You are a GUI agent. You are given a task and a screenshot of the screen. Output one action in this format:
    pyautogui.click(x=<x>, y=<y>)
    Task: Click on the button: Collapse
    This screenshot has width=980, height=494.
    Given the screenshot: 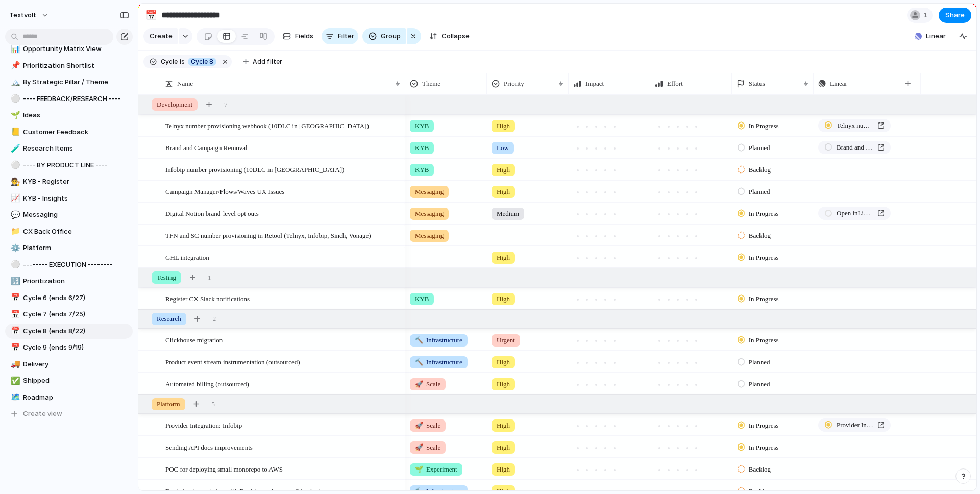 What is the action you would take?
    pyautogui.click(x=449, y=36)
    